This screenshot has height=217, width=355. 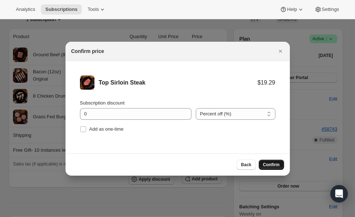 I want to click on span: Analytics, so click(x=25, y=9).